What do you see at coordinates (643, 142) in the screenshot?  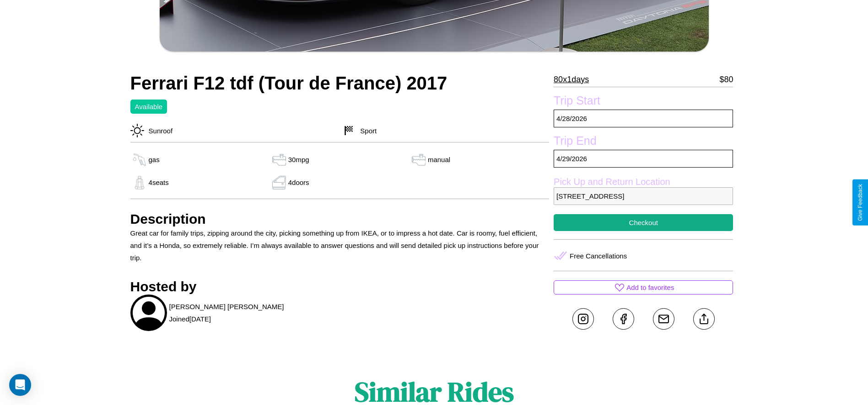 I see `label: Trip End` at bounding box center [643, 142].